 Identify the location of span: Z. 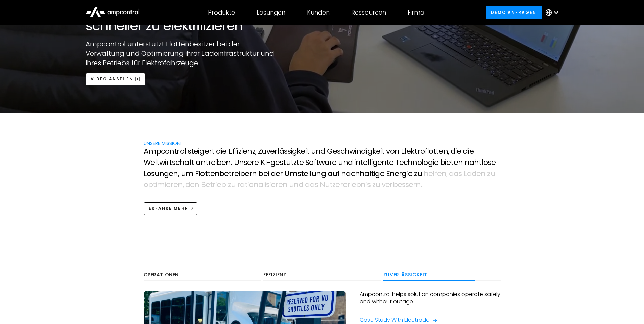
(259, 151).